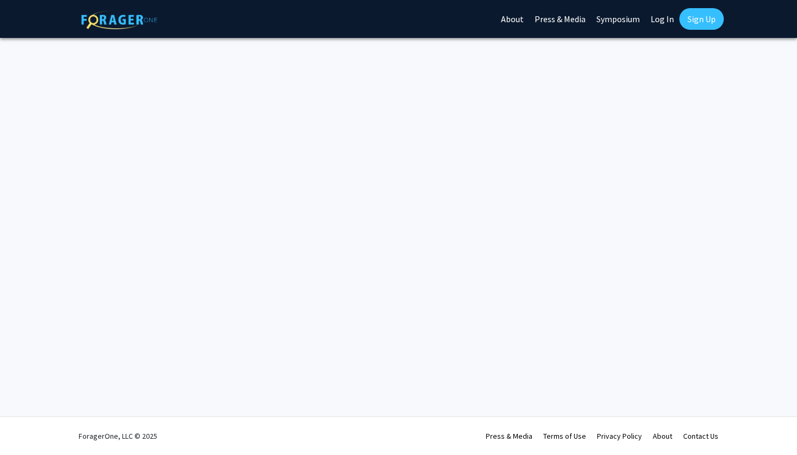 The height and width of the screenshot is (455, 797). Describe the element at coordinates (119, 20) in the screenshot. I see `img: ForagerOne Logo` at that location.